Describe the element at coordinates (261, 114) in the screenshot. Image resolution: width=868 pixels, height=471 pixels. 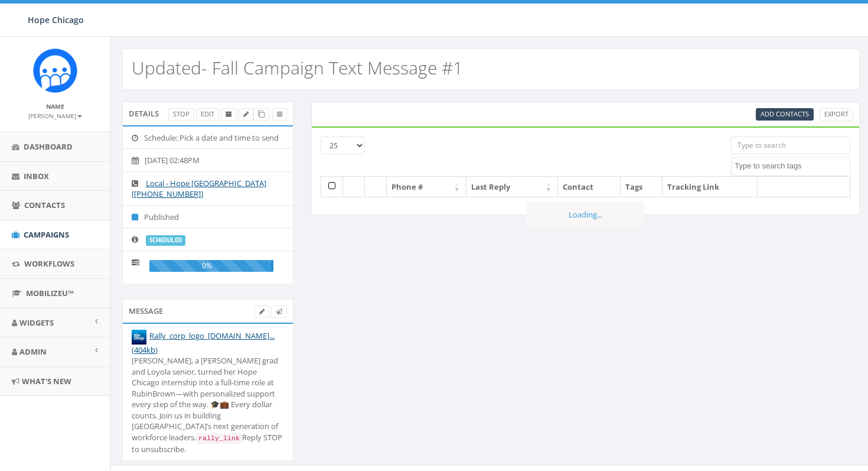
I see `span: Clone Campaign` at that location.